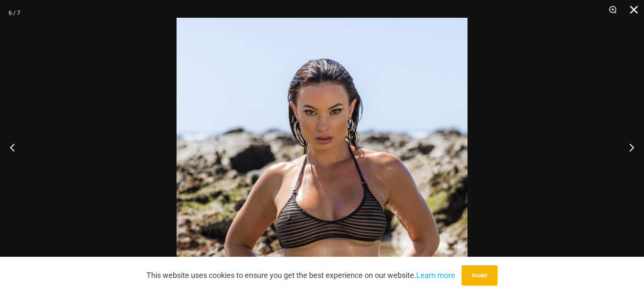 The width and height of the screenshot is (644, 294). Describe the element at coordinates (628, 147) in the screenshot. I see `button: Next` at that location.